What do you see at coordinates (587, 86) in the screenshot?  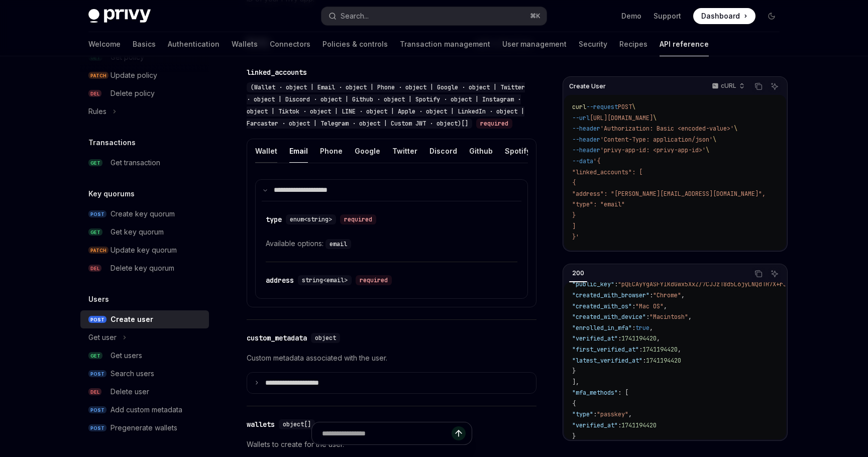 I see `span: Create User` at bounding box center [587, 86].